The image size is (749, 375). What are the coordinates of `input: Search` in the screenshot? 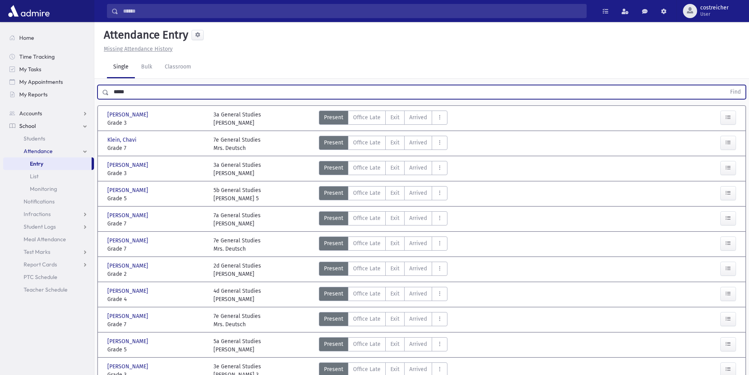 It's located at (352, 11).